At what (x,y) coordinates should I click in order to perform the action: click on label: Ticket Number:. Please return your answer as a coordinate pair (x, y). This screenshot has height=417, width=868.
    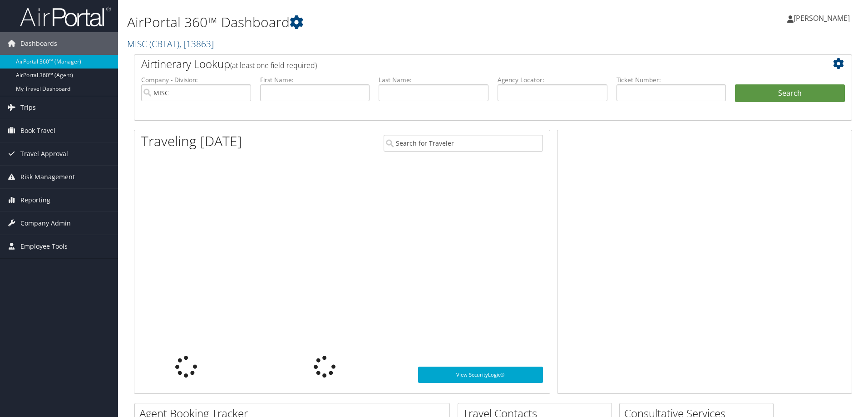
    Looking at the image, I should click on (671, 80).